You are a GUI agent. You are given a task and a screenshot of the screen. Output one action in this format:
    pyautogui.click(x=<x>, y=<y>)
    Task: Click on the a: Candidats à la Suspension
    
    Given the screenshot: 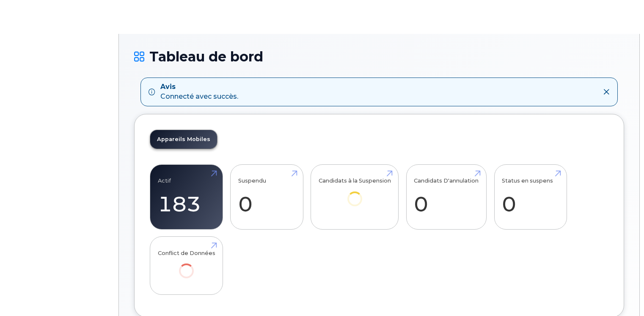 What is the action you would take?
    pyautogui.click(x=354, y=193)
    